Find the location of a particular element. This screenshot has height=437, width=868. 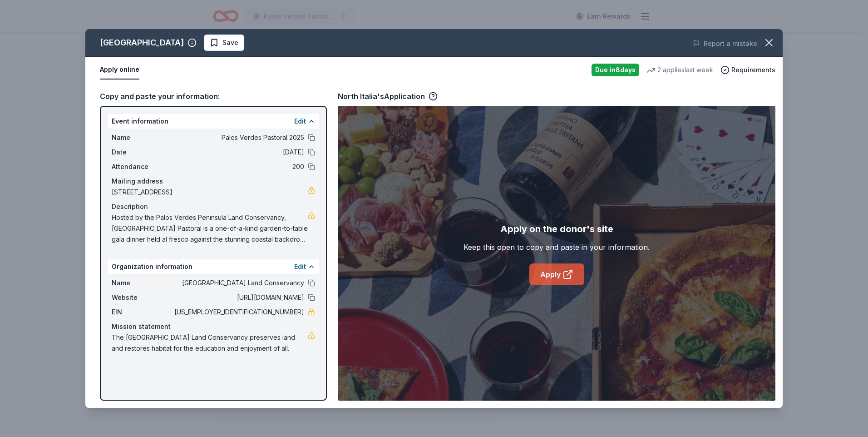

button: Apply online is located at coordinates (119, 70).